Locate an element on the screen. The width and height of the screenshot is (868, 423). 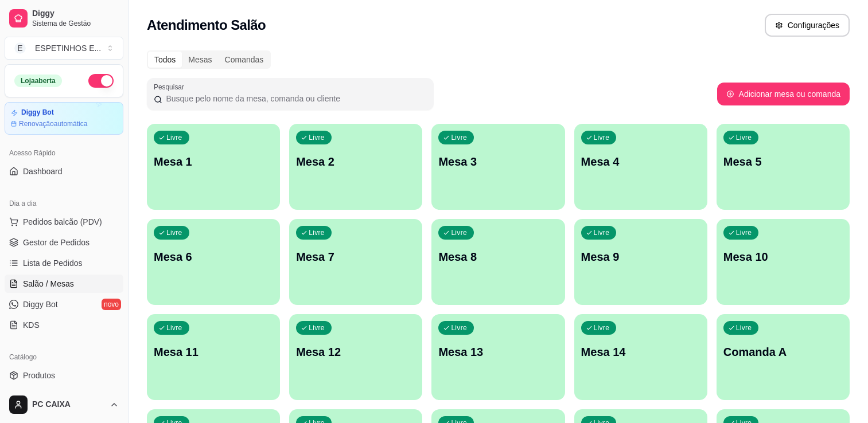
button: LivreMesa 2 is located at coordinates (356, 167).